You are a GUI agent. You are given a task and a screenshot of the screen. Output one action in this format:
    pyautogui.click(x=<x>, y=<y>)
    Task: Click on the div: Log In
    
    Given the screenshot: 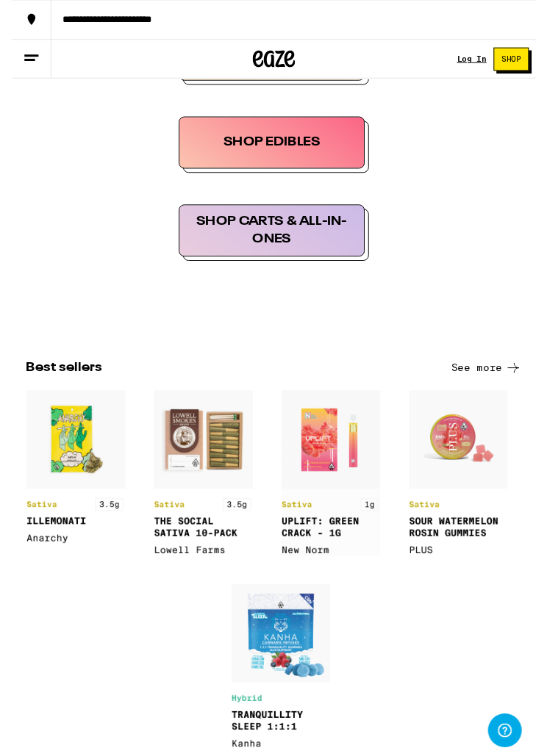 What is the action you would take?
    pyautogui.click(x=480, y=61)
    